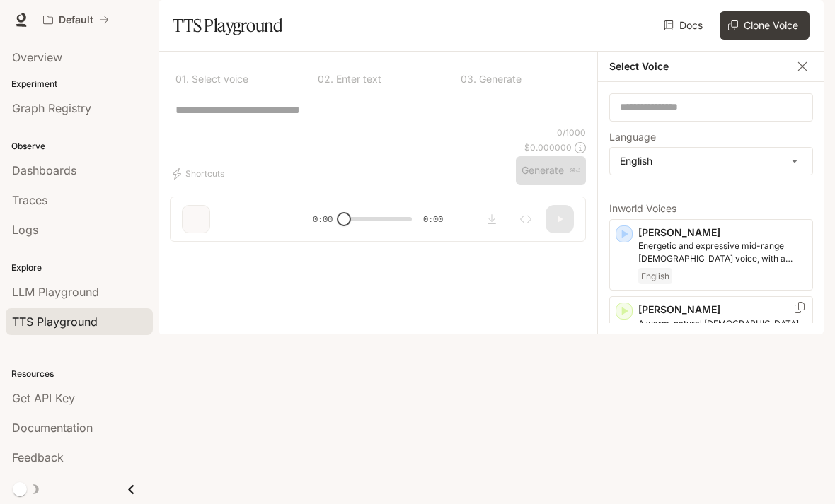 The height and width of the screenshot is (504, 835). What do you see at coordinates (711, 209) in the screenshot?
I see `p: Inworld Voices` at bounding box center [711, 209].